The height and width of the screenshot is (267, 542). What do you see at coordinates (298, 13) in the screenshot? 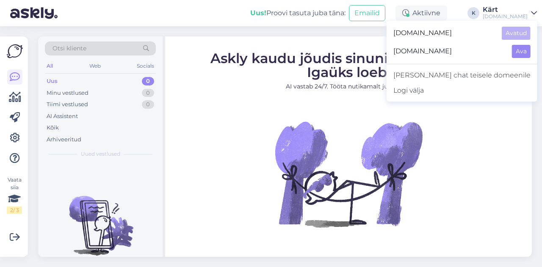
I see `div: Proovi tasuta juba täna:` at bounding box center [298, 13].